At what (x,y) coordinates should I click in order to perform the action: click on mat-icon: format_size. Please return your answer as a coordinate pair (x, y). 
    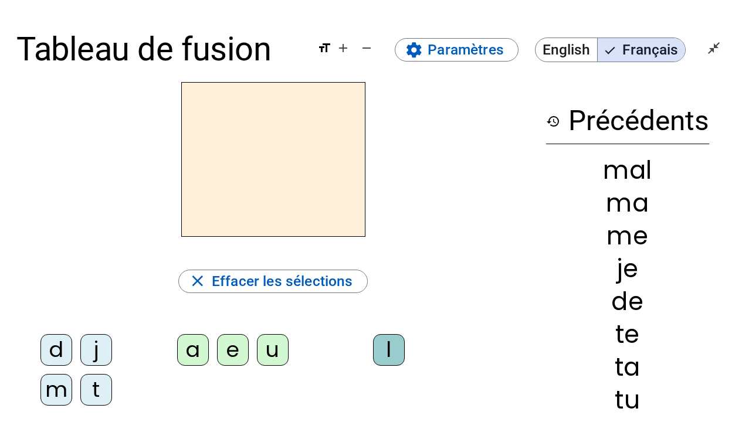
    Looking at the image, I should click on (324, 48).